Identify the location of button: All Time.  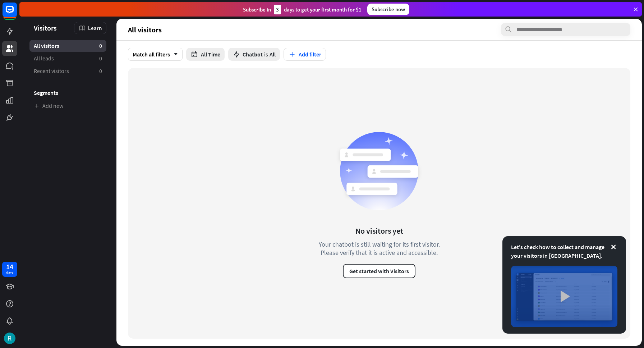
(205, 54).